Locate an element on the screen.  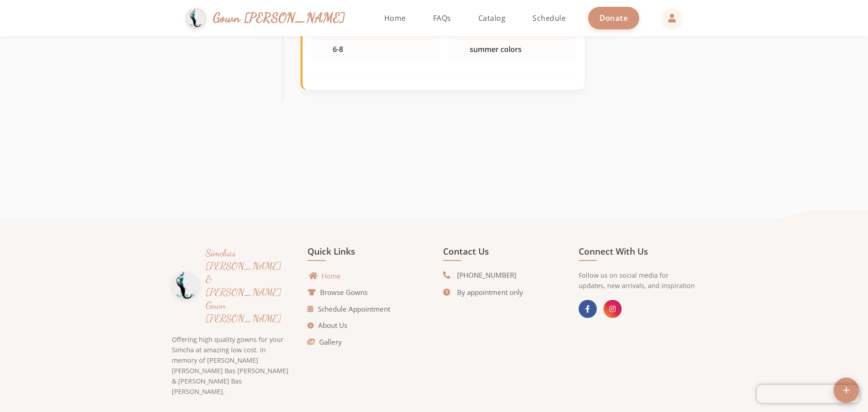
a: About Us is located at coordinates (328, 325).